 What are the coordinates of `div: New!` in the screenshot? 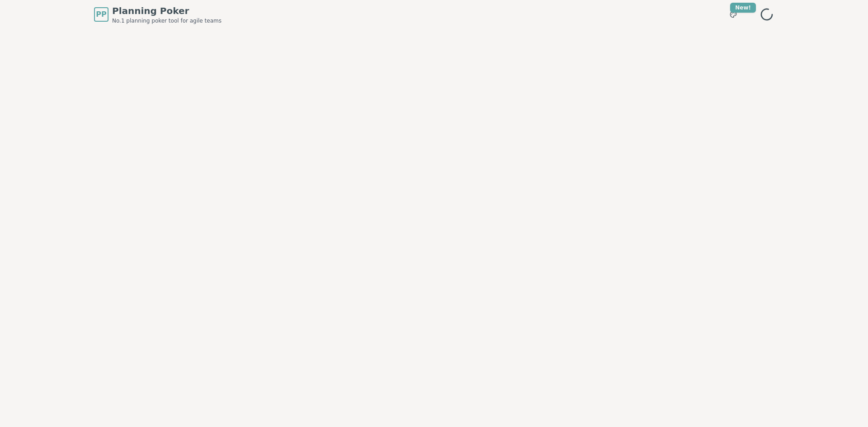 It's located at (743, 8).